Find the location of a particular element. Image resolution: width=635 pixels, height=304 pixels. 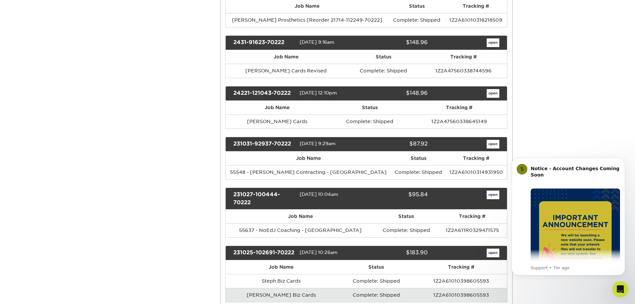

p: Message from Support, sent 7m ago is located at coordinates (74, 116).